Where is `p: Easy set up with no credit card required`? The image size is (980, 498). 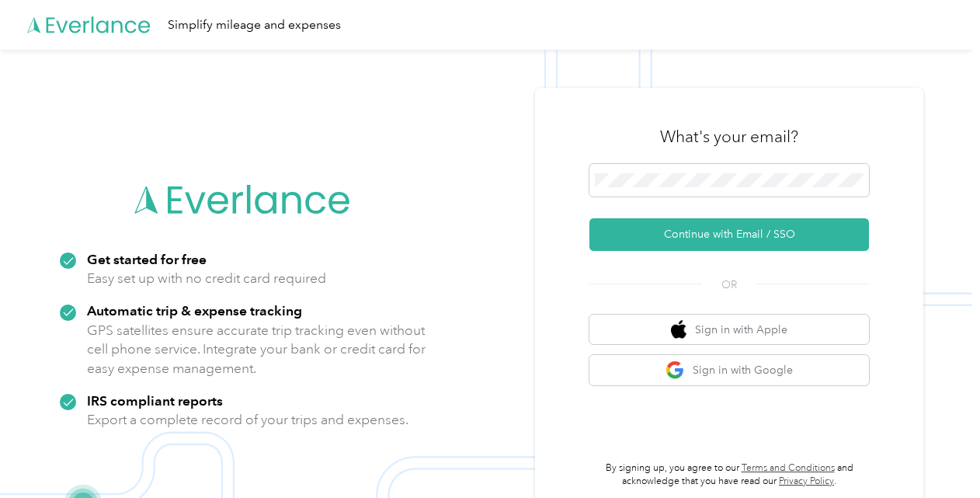
p: Easy set up with no credit card required is located at coordinates (206, 278).